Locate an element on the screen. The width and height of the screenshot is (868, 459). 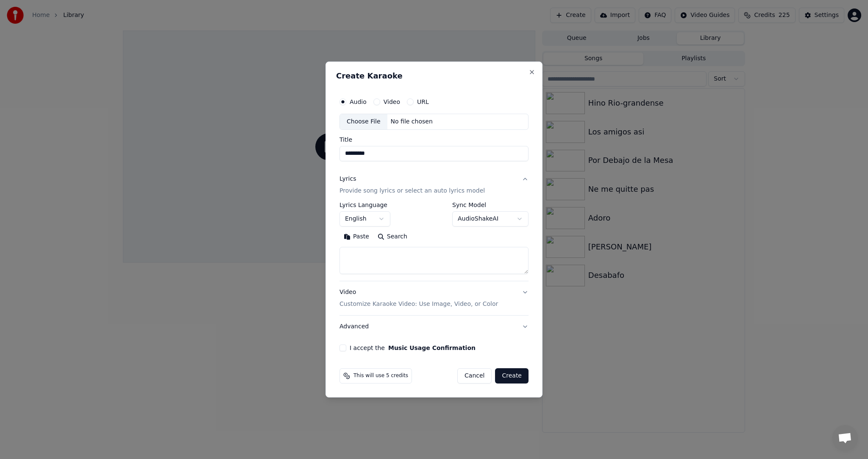
span: This will use 5 credits is located at coordinates (381, 376).